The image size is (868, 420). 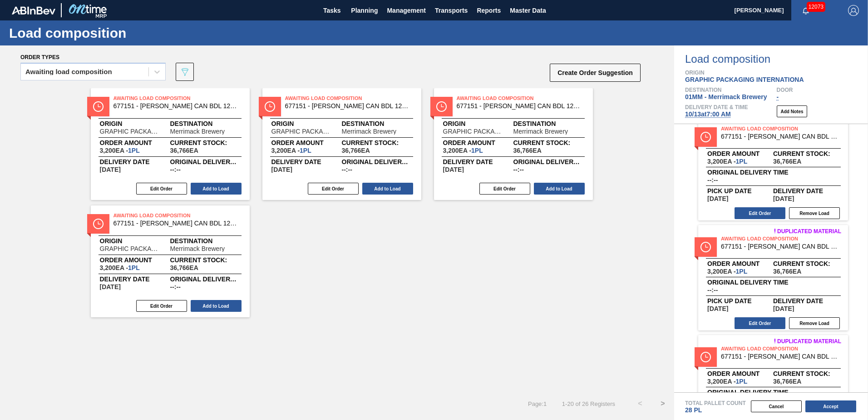 What do you see at coordinates (718, 309) in the screenshot?
I see `span: ,10/15/2025` at bounding box center [718, 309].